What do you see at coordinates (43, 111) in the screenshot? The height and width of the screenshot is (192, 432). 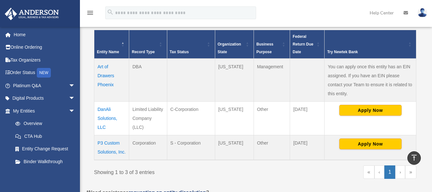 I see `a: My Entitiesarrow_drop_down` at bounding box center [43, 111].